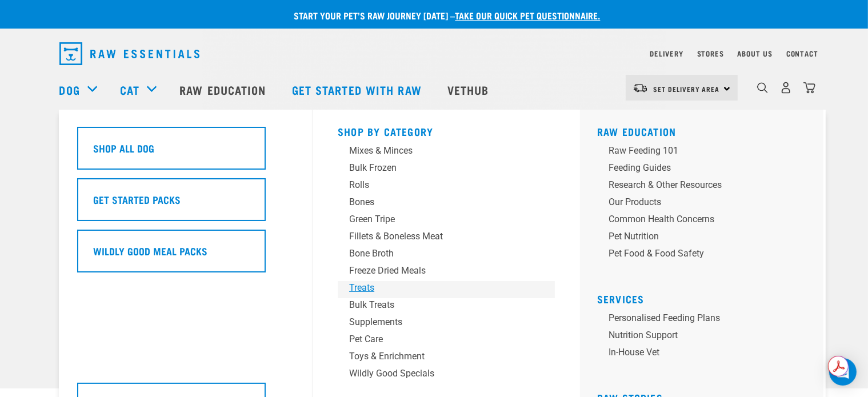 The image size is (868, 397). Describe the element at coordinates (438, 186) in the screenshot. I see `div: Rolls` at that location.